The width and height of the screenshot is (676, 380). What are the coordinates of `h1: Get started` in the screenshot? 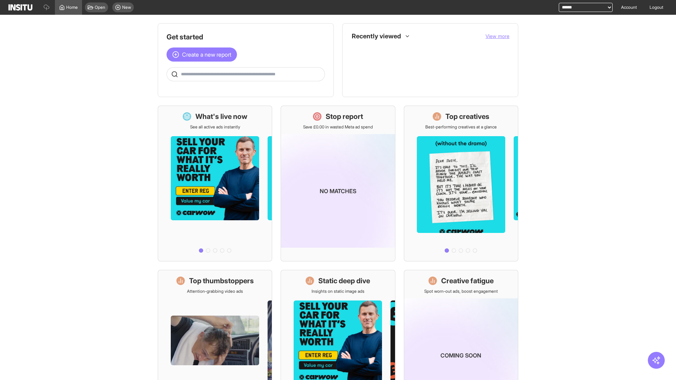 It's located at (246, 37).